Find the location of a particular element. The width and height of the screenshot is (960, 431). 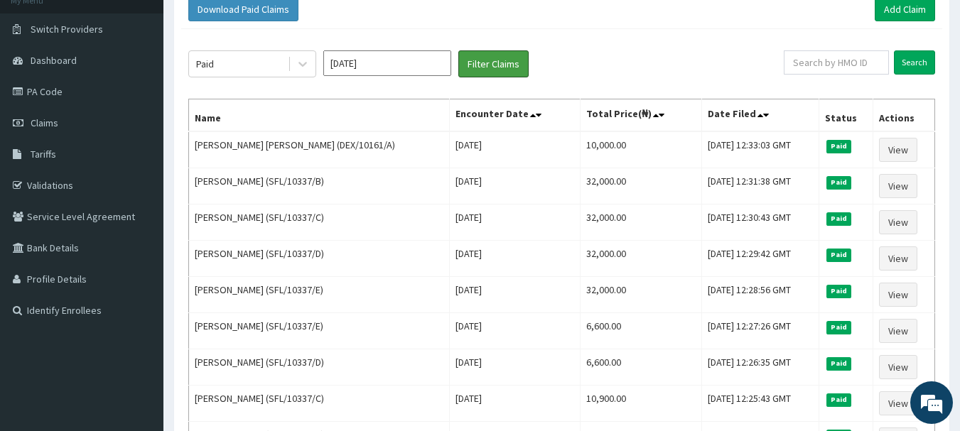

div: Chat with us now is located at coordinates (156, 89).